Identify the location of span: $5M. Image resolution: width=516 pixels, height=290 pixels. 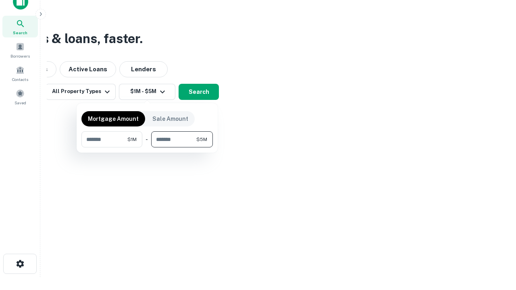
(201, 139).